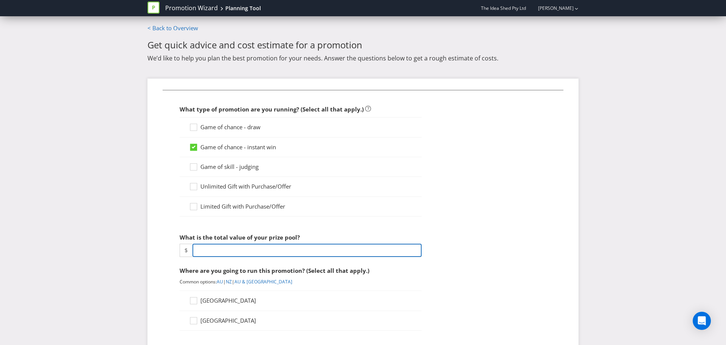 This screenshot has width=726, height=345. What do you see at coordinates (503, 8) in the screenshot?
I see `span: The Idea Shed Pty Ltd` at bounding box center [503, 8].